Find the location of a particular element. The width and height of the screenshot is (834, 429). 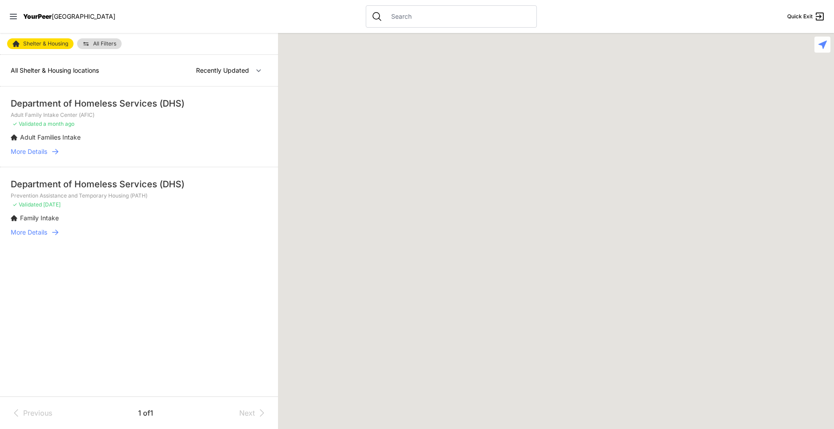

span: YourPeer is located at coordinates (37, 16).